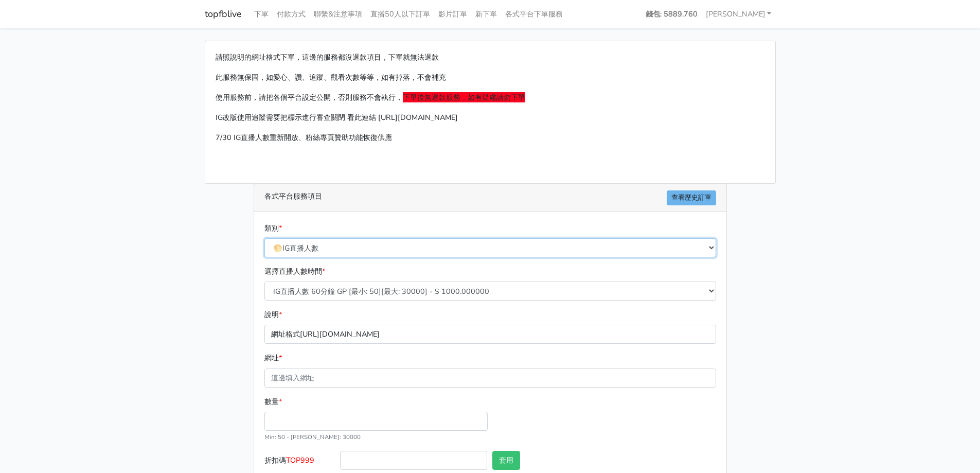  What do you see at coordinates (300, 460) in the screenshot?
I see `span: TOP999` at bounding box center [300, 460].